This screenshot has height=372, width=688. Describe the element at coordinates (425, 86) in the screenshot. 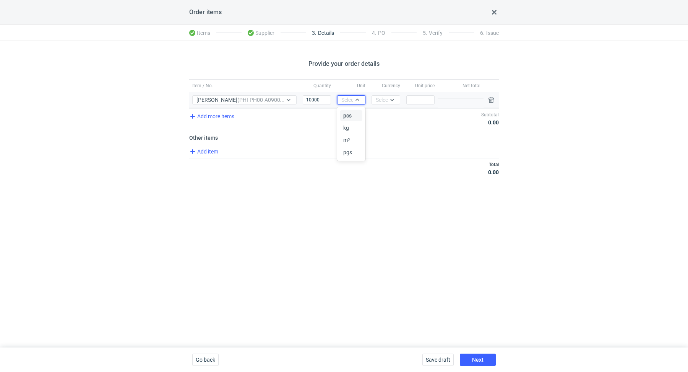

I see `span: Unit price` at that location.